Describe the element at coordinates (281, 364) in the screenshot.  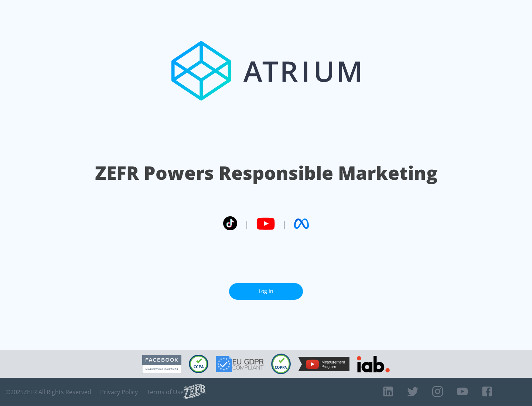
I see `img: COPPA Compliant` at that location.